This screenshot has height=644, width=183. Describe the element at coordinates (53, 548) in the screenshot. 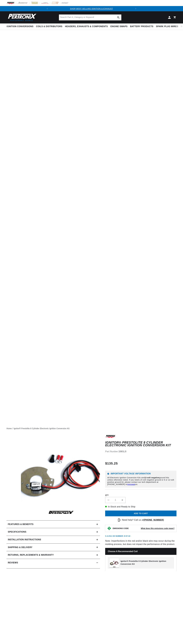

I see `summary: Shipping & Delivery` at that location.